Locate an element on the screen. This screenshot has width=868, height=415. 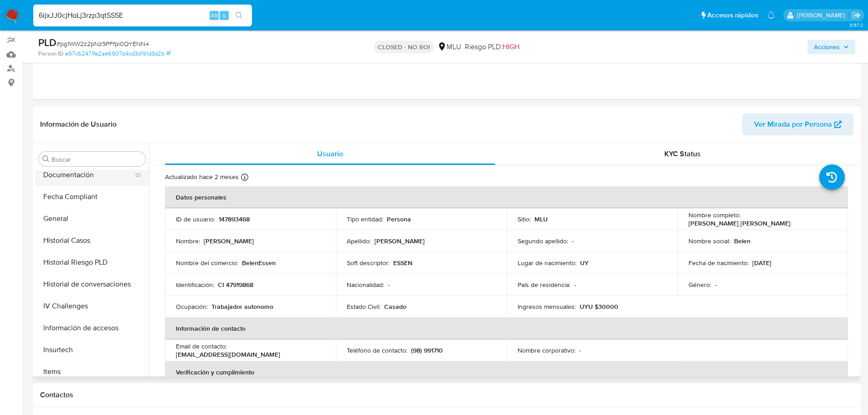
p: CI 47919868 is located at coordinates (235, 285).